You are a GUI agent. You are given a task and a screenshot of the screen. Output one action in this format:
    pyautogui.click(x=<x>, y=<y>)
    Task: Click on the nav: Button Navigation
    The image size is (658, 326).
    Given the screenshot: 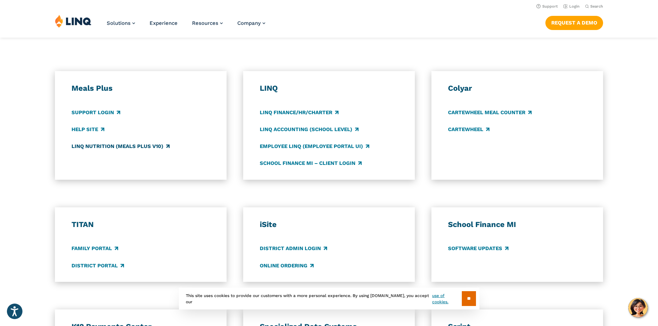 What is the action you would take?
    pyautogui.click(x=574, y=22)
    